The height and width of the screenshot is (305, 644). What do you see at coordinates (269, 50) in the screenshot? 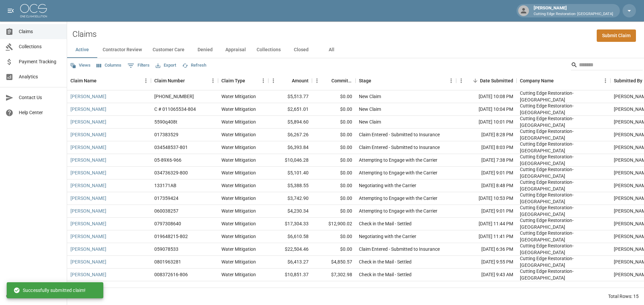
I see `button: Collections` at bounding box center [269, 50].